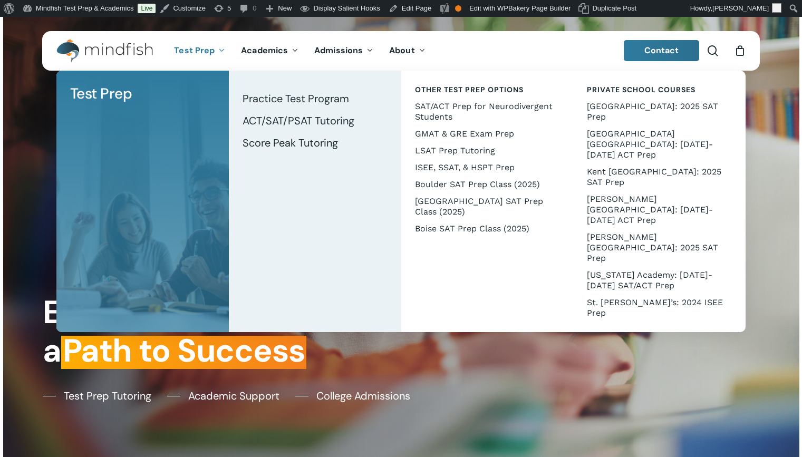 This screenshot has height=457, width=802. I want to click on a: Other Test Prep Options, so click(487, 90).